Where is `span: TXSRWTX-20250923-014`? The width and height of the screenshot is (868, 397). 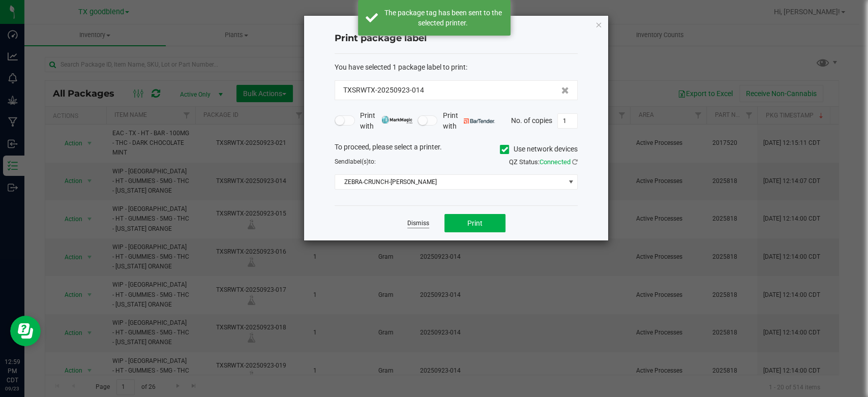 span: TXSRWTX-20250923-014 is located at coordinates (383, 90).